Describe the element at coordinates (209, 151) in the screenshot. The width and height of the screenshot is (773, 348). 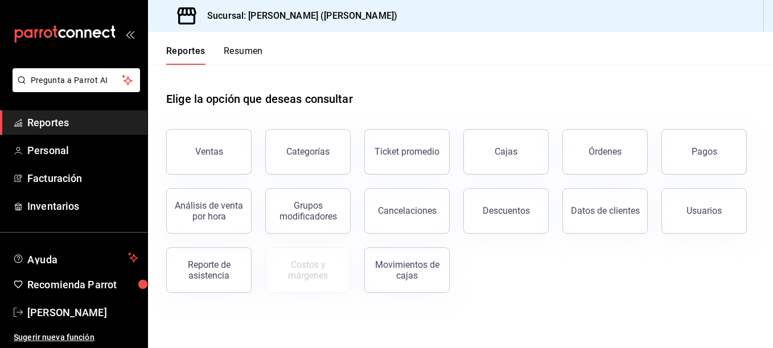
I see `div: Ventas` at that location.